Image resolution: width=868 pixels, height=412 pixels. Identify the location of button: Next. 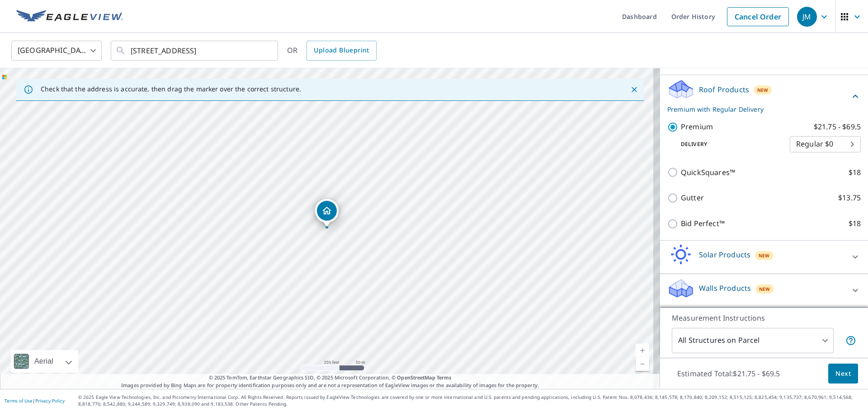
(844, 373).